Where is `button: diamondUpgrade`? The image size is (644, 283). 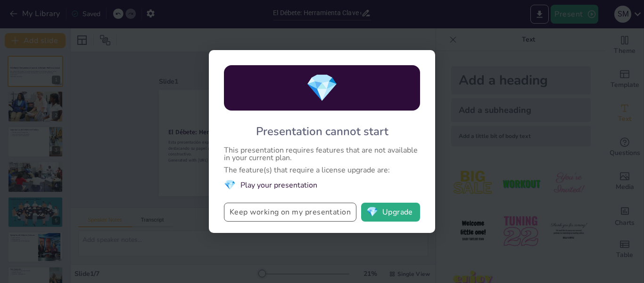 button: diamondUpgrade is located at coordinates (390, 212).